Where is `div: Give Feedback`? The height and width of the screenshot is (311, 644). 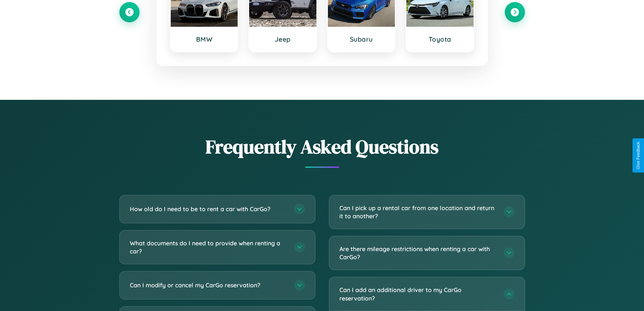 div: Give Feedback is located at coordinates (638, 155).